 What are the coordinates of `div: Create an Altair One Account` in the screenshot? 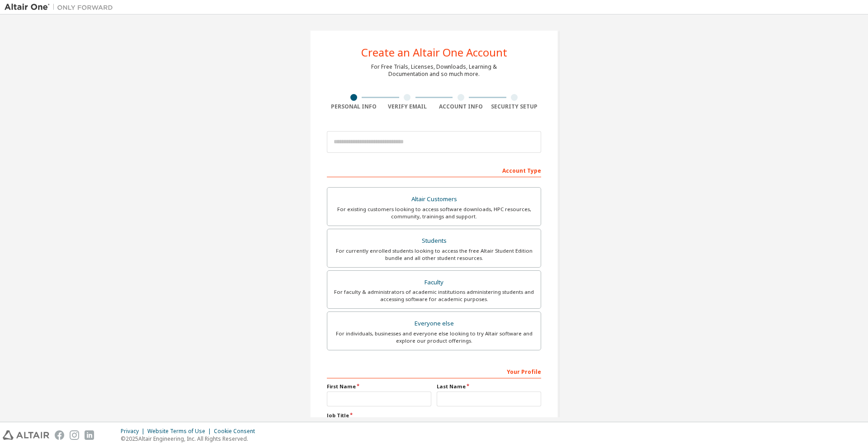 It's located at (434, 52).